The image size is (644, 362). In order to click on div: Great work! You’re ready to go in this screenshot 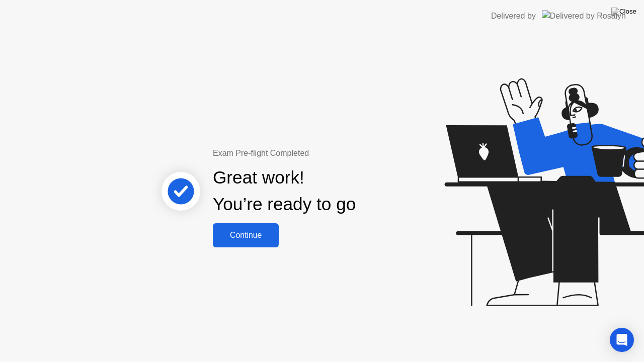, I will do `click(284, 191)`.